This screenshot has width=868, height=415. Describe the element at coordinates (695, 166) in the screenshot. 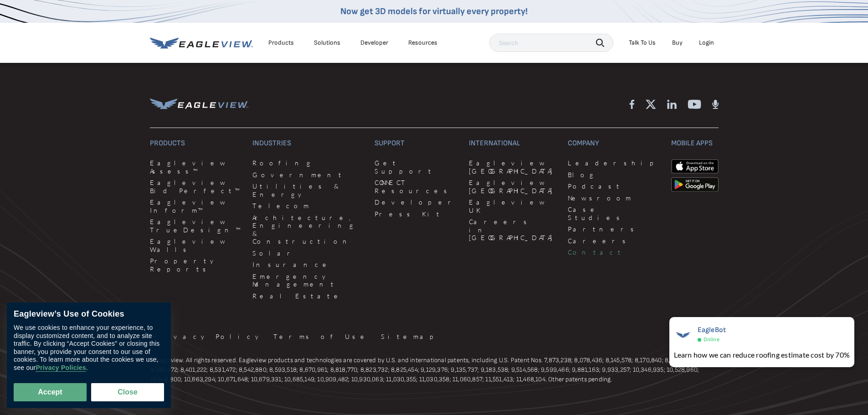

I see `img: apple-app-store.png` at that location.